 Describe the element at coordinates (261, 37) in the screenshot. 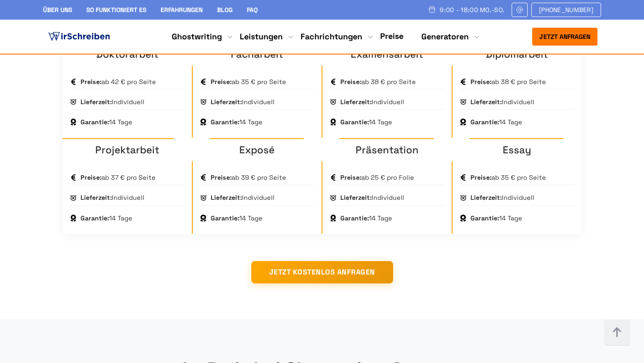

I see `a: Leistungen` at that location.